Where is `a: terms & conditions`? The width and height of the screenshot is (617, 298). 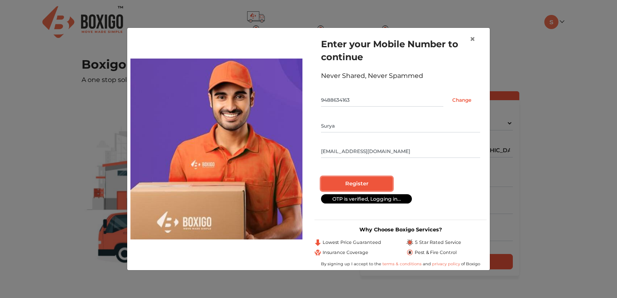 a: terms & conditions is located at coordinates (403, 264).